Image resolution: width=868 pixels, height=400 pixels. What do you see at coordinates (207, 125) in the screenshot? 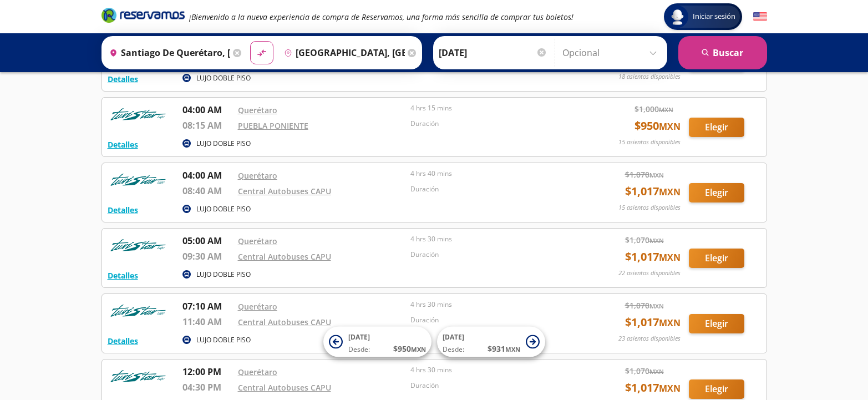
I see `p: 08:15 AM` at bounding box center [207, 125].